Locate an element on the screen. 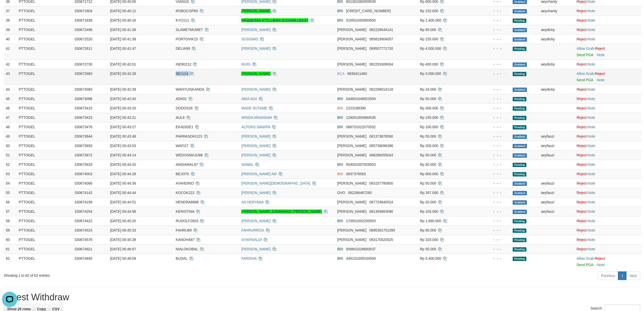 The width and height of the screenshot is (644, 311). span: 330673423 is located at coordinates (83, 118).